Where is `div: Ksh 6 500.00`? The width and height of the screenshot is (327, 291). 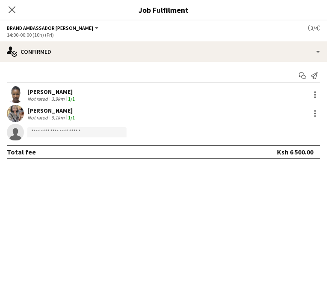 div: Ksh 6 500.00 is located at coordinates (295, 152).